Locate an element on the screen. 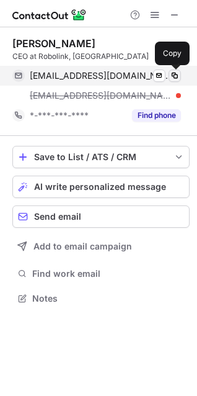 The height and width of the screenshot is (396, 197). span: Add to email campaign is located at coordinates (83, 246).